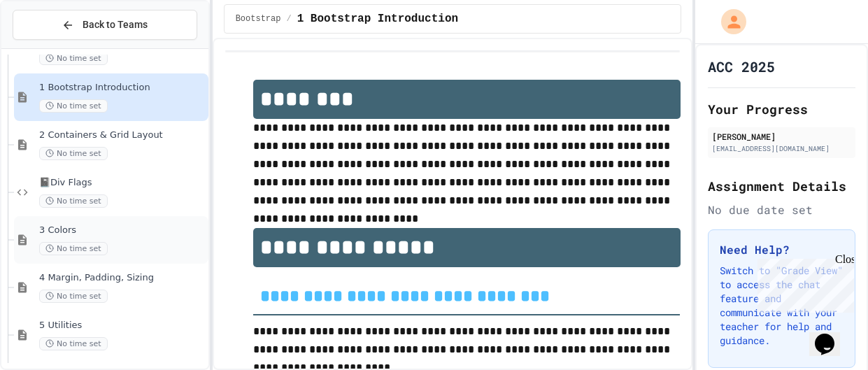  Describe the element at coordinates (122, 325) in the screenshot. I see `span: 5 Utilities` at that location.